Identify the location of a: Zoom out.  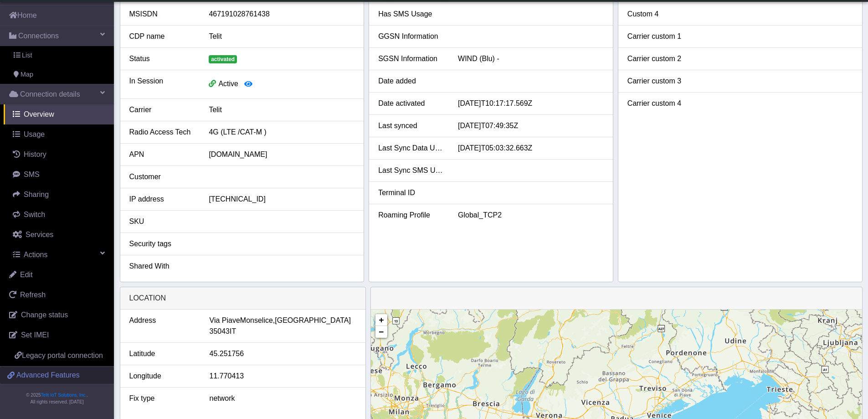
(381, 332).